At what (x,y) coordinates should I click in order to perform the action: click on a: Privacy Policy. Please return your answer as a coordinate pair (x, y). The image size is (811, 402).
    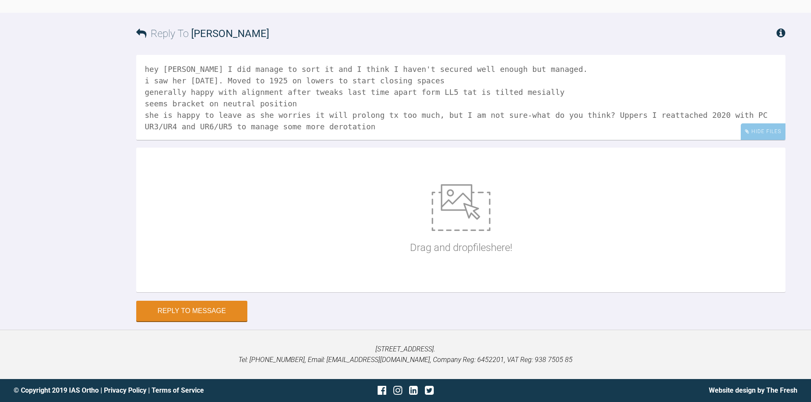
    Looking at the image, I should click on (125, 390).